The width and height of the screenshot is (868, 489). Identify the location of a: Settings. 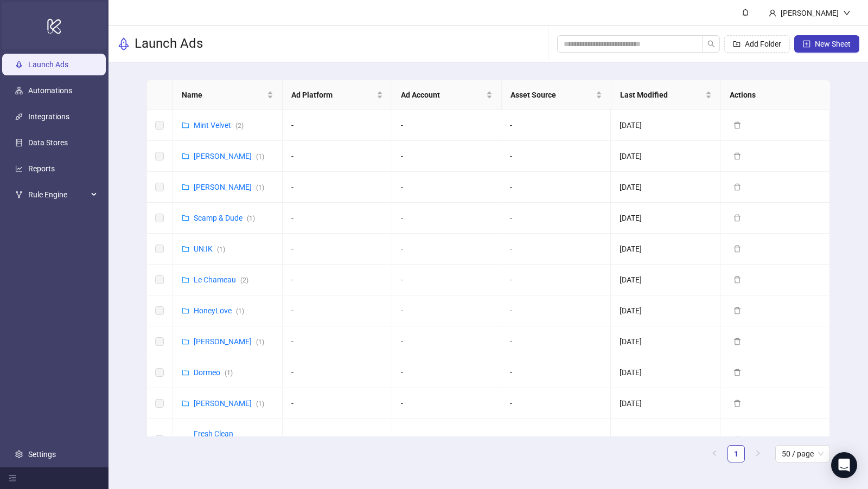
(42, 454).